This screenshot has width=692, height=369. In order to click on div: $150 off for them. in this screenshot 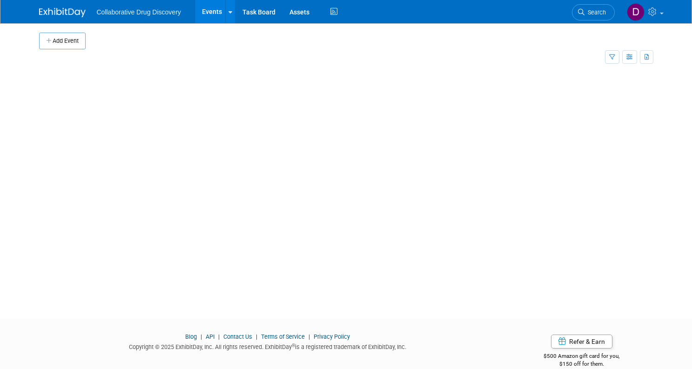, I will do `click(582, 364)`.